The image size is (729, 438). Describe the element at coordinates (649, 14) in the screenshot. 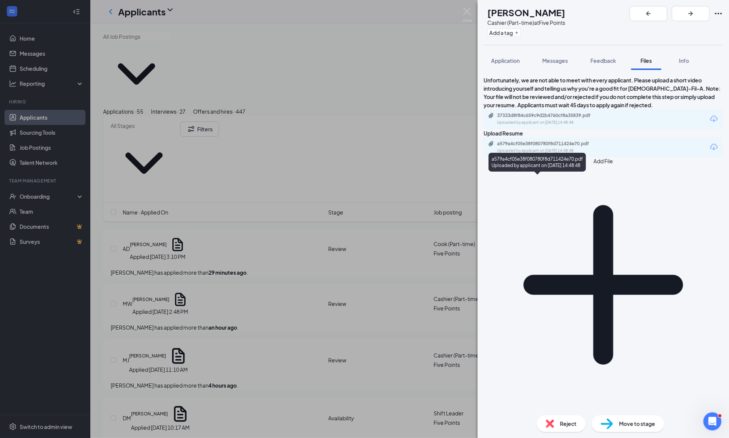

I see `button: ArrowLeftNew` at that location.